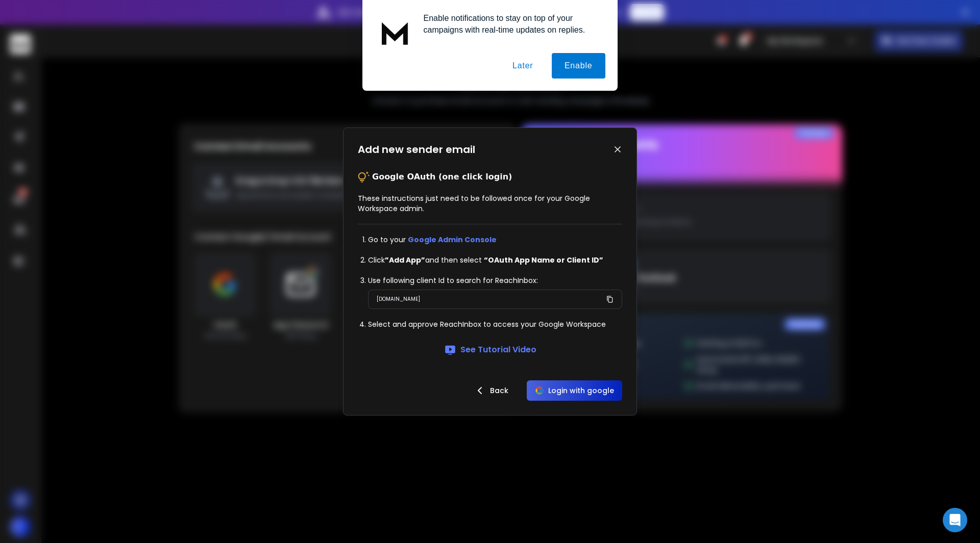 The image size is (980, 543). What do you see at coordinates (579, 66) in the screenshot?
I see `button: Enable` at bounding box center [579, 66].